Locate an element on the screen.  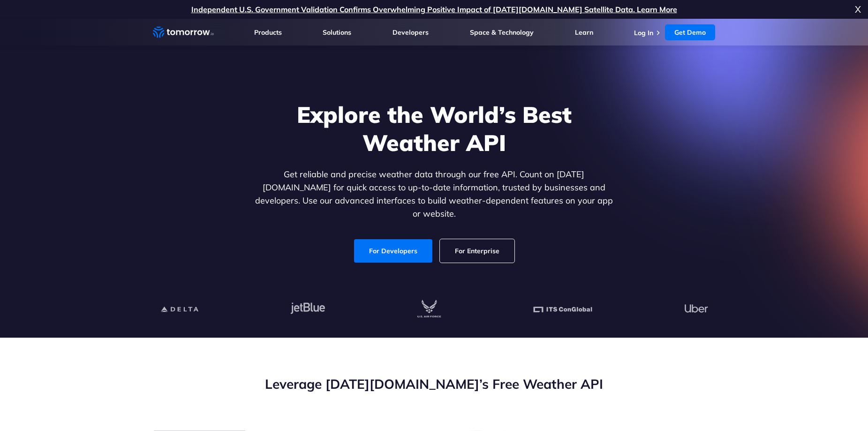
h1: Explore the World’s Best Weather API is located at coordinates (434, 129).